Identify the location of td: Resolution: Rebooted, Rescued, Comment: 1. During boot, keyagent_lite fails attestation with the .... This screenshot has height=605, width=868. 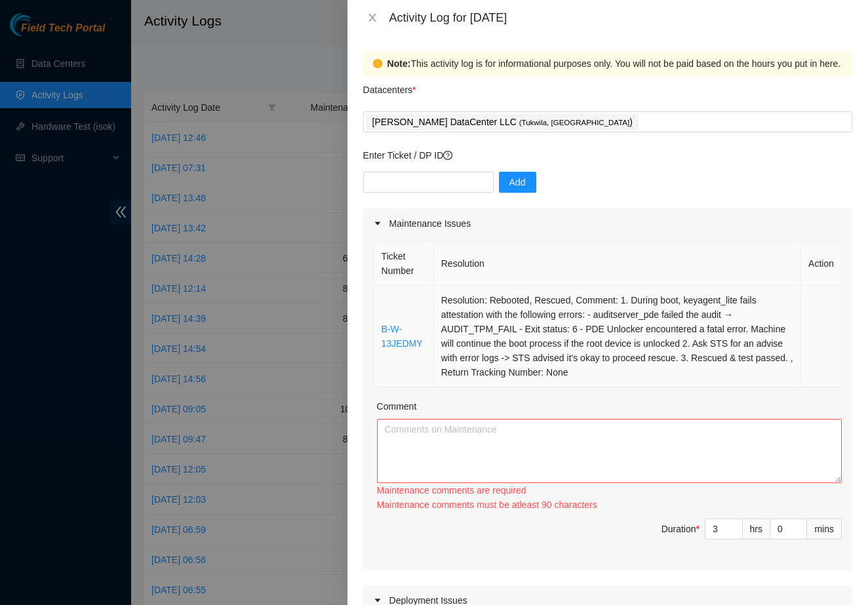
(617, 336).